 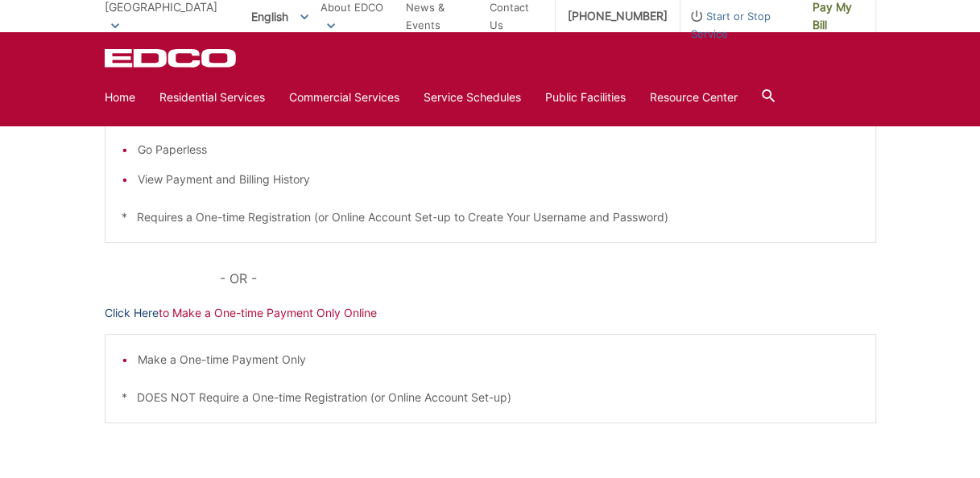 I want to click on span: English, so click(x=279, y=16).